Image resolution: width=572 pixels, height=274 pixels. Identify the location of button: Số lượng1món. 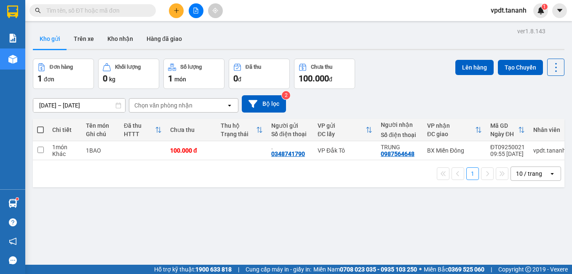
(194, 74).